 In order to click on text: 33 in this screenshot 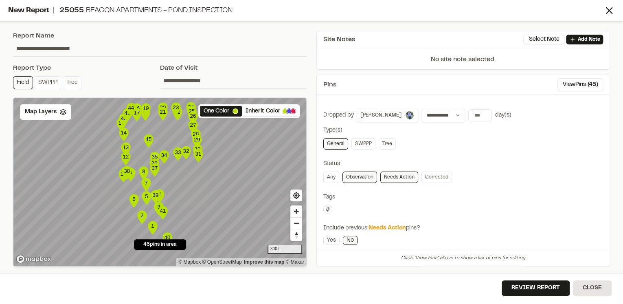, I will do `click(178, 152)`.